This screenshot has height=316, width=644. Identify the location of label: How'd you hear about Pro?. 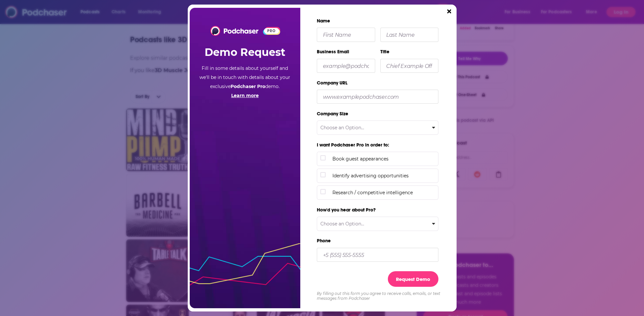
(379, 210).